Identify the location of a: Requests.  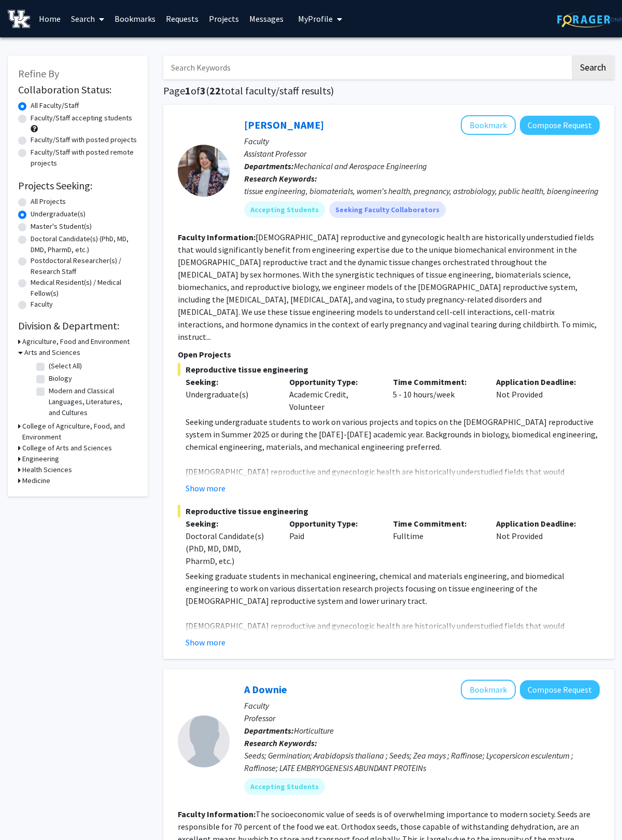
(182, 19).